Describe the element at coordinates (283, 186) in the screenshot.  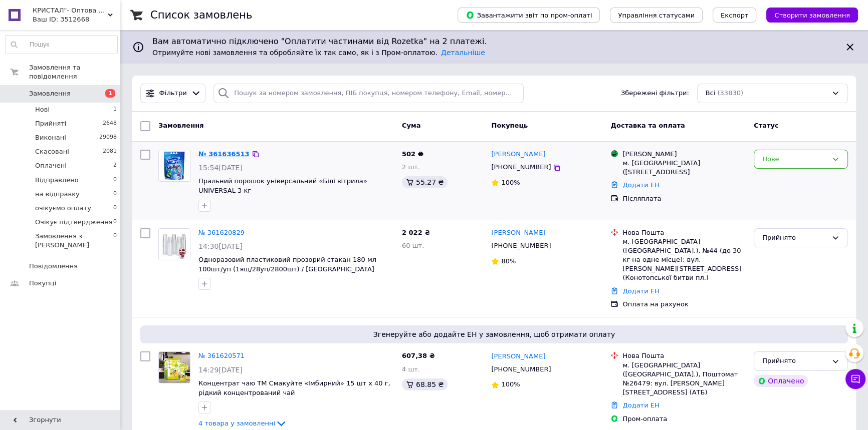
I see `a: Пральний порошок універсальний «Білі вітрила» UNIVERSAL 3 кг` at that location.